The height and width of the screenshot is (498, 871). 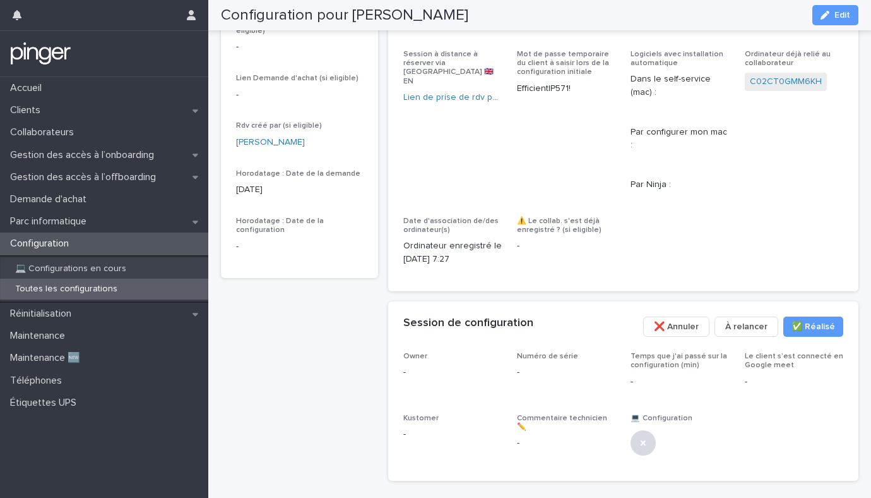 I want to click on p: Demande d'achat, so click(x=51, y=199).